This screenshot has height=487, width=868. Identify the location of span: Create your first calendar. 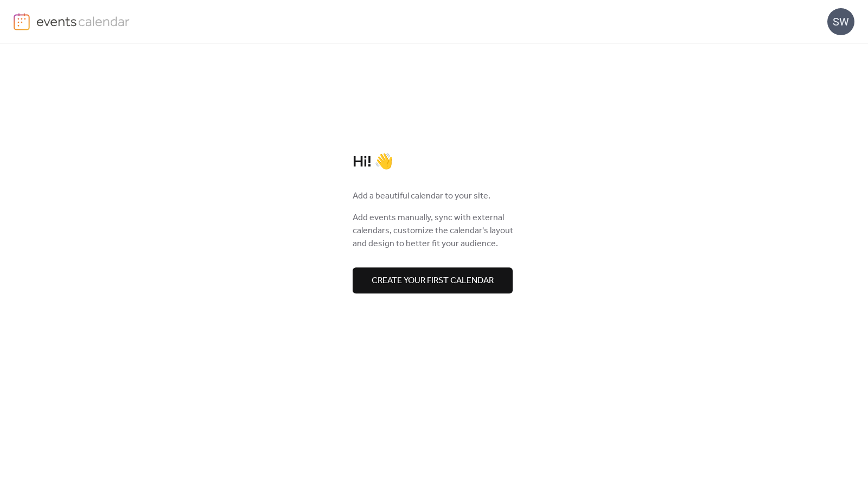
(432, 281).